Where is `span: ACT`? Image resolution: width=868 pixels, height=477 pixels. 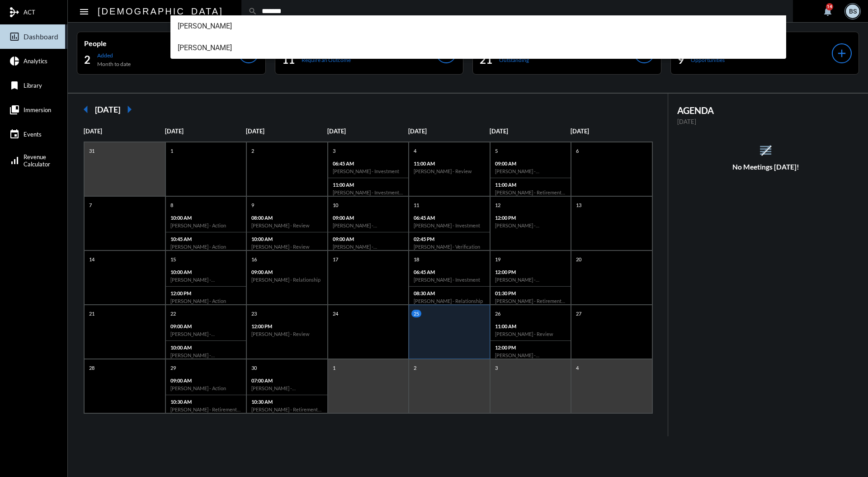
span: ACT is located at coordinates (29, 12).